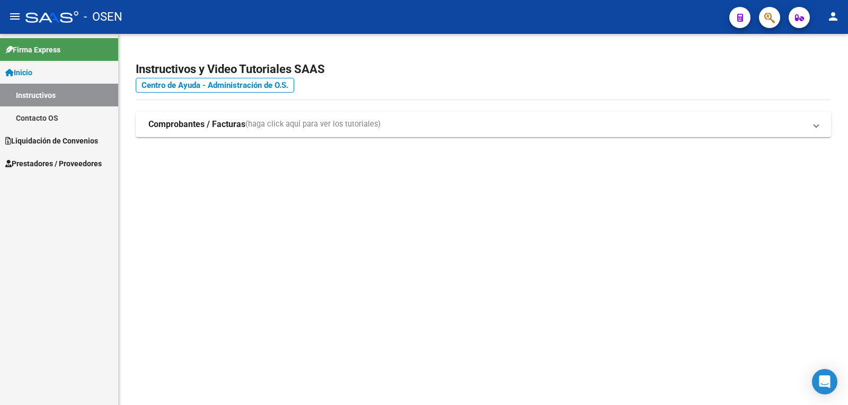 The image size is (848, 405). Describe the element at coordinates (197, 125) in the screenshot. I see `strong: Comprobantes / Facturas` at that location.